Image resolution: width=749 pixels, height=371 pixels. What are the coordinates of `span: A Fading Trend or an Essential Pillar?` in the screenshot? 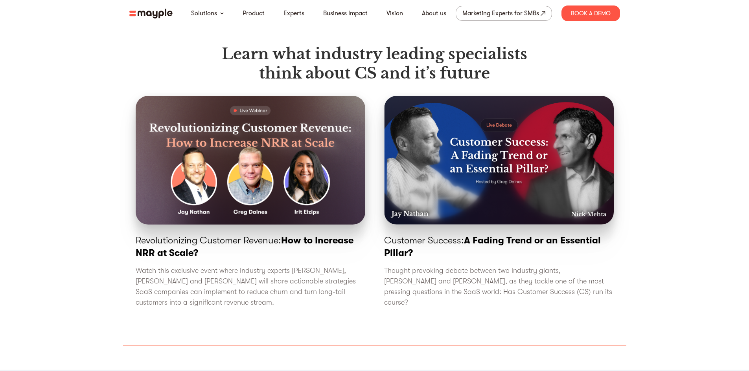 It's located at (492, 247).